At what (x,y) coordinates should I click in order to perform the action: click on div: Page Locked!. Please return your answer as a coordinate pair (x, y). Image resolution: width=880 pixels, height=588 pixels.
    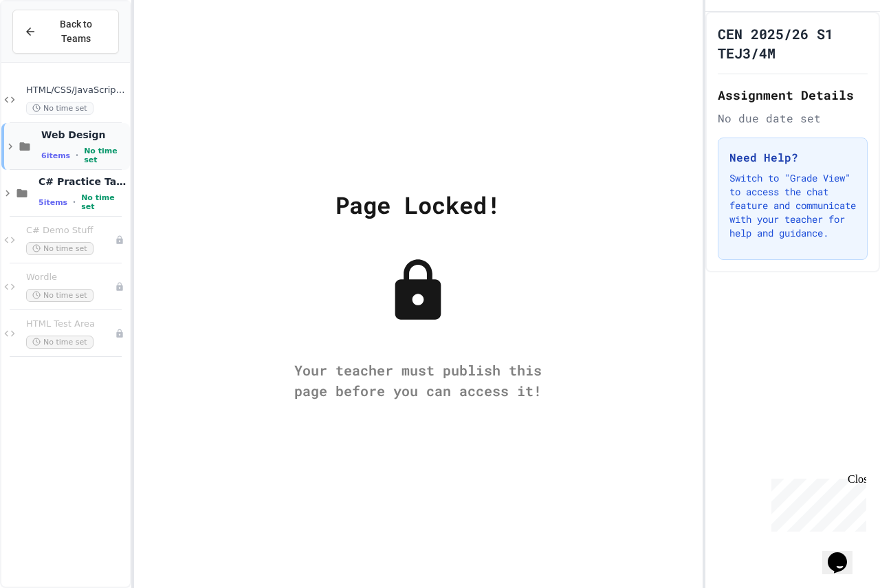
    Looking at the image, I should click on (418, 204).